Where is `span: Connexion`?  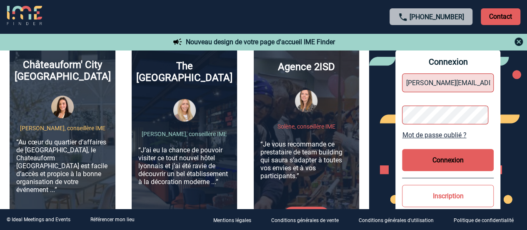 span: Connexion is located at coordinates (448, 62).